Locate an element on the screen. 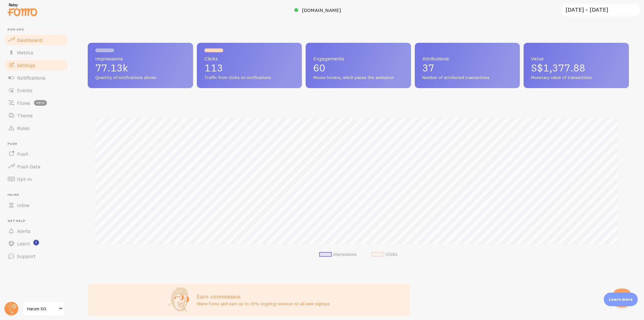 This screenshot has width=644, height=320. span: beta is located at coordinates (40, 103).